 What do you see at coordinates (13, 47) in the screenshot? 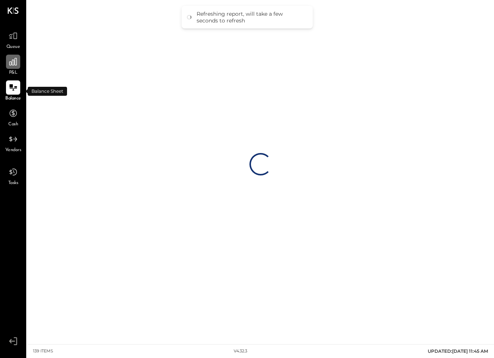
I see `span: Queue` at bounding box center [13, 47].